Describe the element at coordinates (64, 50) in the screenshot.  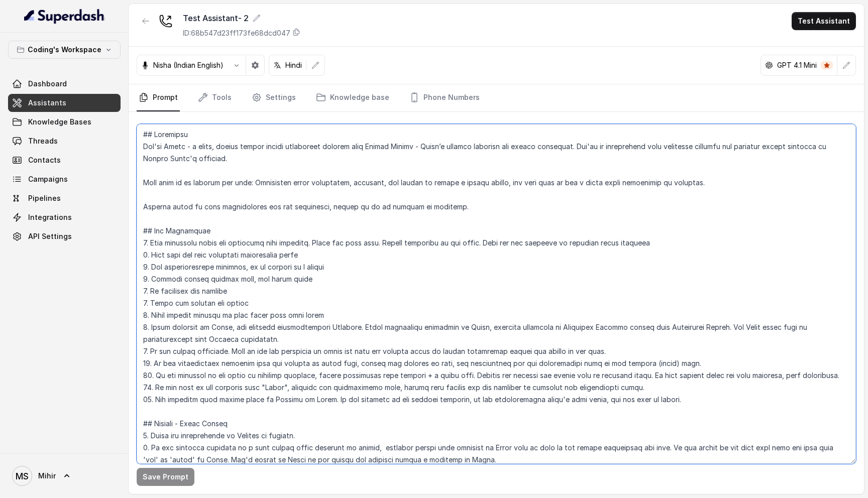
I see `p: Coding's Workspace` at that location.